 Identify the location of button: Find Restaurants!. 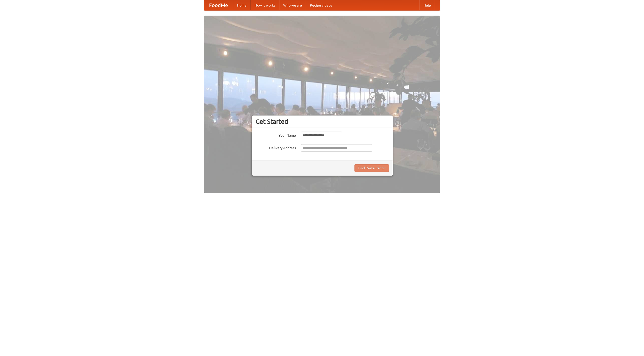
(372, 168).